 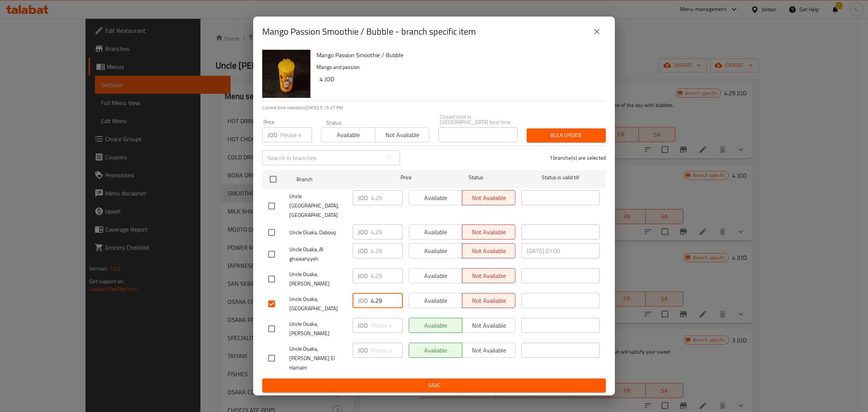 I want to click on button: close, so click(x=597, y=32).